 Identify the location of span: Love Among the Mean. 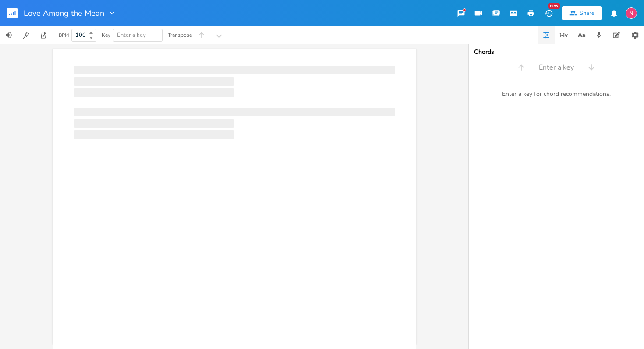
(64, 13).